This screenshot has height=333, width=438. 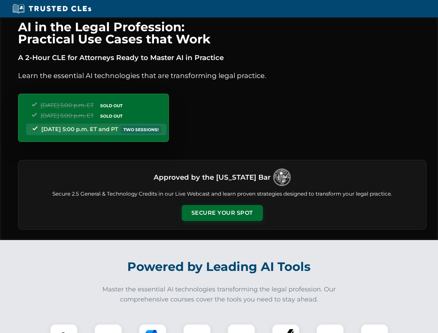 I want to click on p: Learn the essential AI technologies that are transforming legal practice., so click(x=222, y=76).